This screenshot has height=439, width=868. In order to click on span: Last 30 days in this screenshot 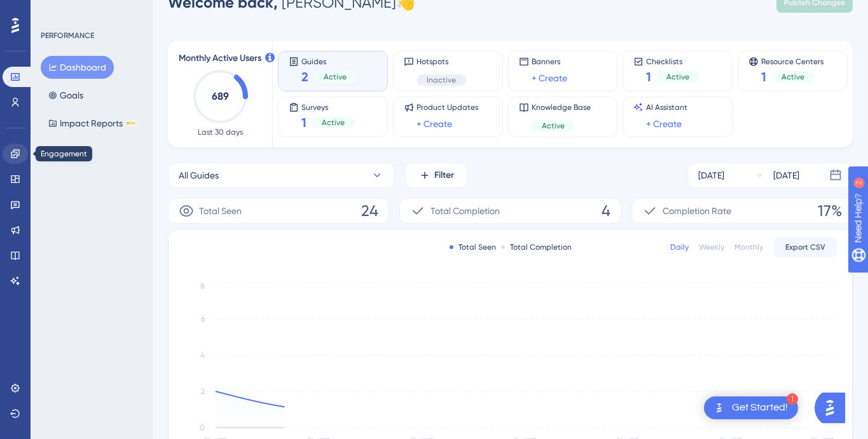, I will do `click(220, 132)`.